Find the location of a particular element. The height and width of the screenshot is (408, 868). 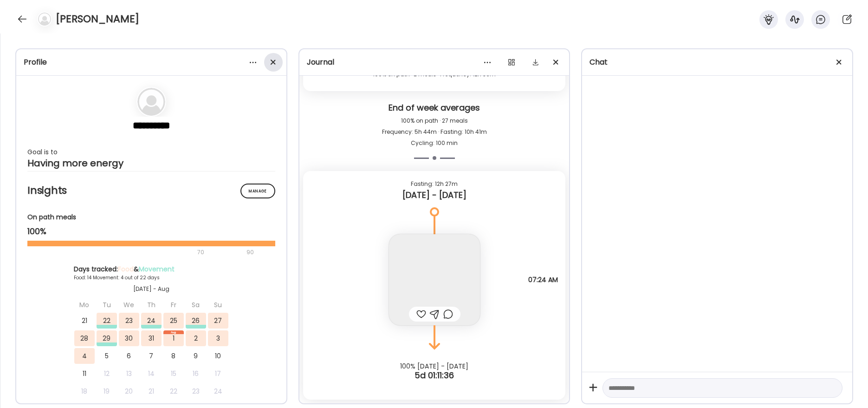

div: 1 is located at coordinates (173, 339).